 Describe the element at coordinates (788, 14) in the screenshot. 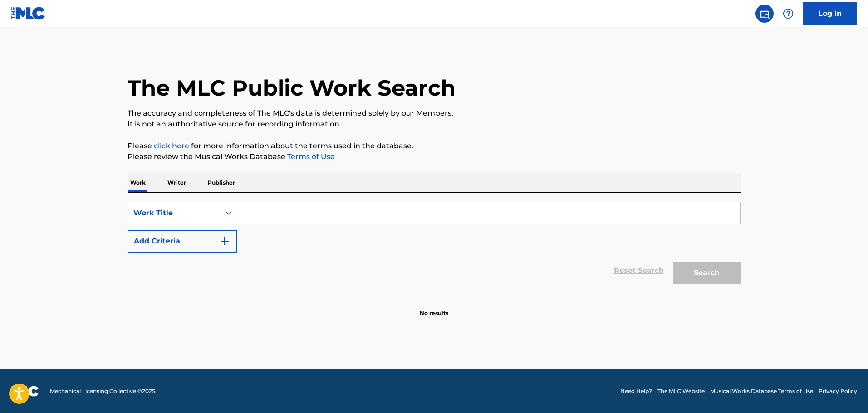

I see `img: help` at that location.